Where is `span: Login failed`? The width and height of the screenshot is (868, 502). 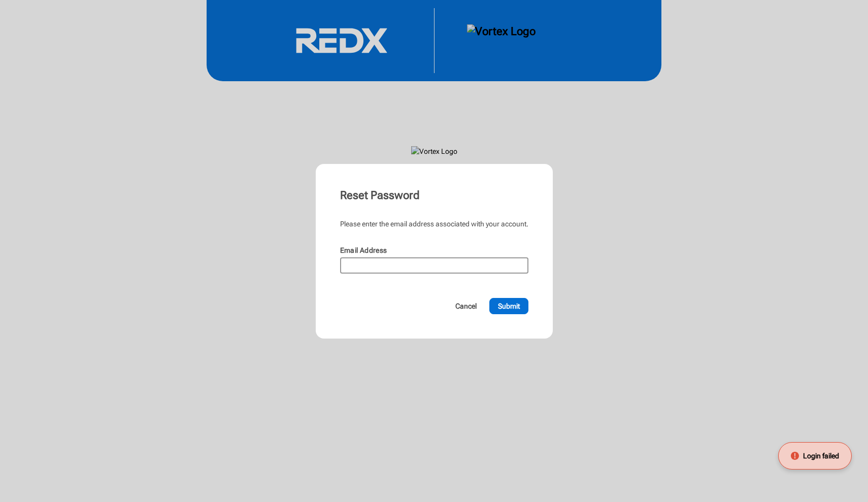
span: Login failed is located at coordinates (821, 455).